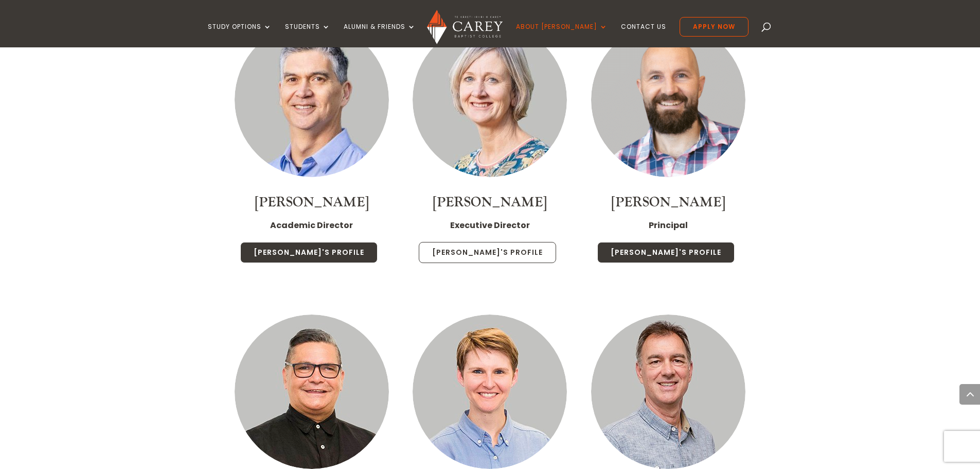 The width and height of the screenshot is (980, 469). Describe the element at coordinates (489, 100) in the screenshot. I see `a: Staff Thumbnail - Chris Berry` at that location.